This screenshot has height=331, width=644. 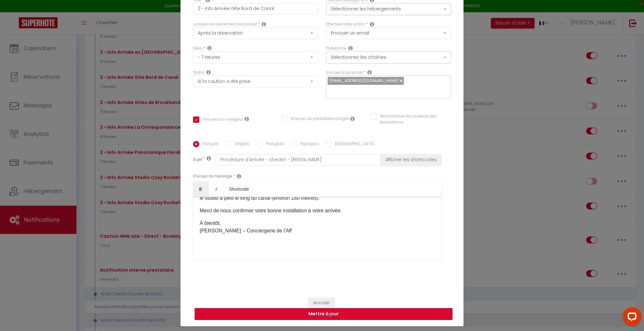 I want to click on label: Français, so click(x=209, y=145).